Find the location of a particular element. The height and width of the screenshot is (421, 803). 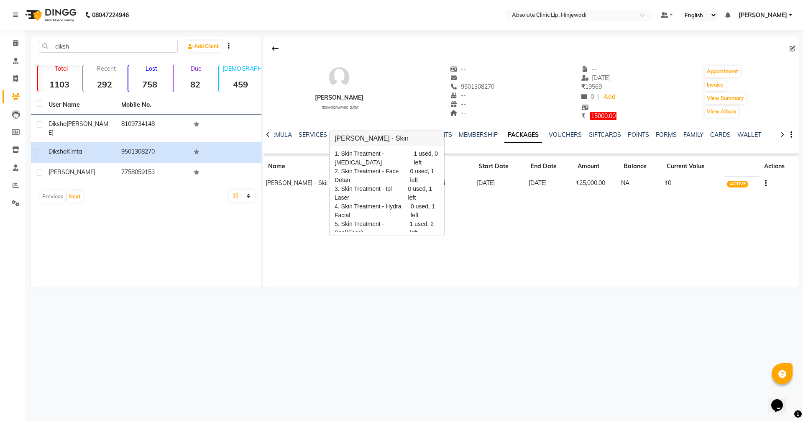

th: Current Value is located at coordinates (693, 166).